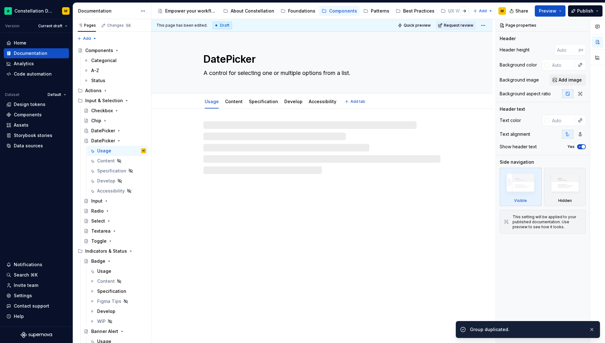 The image size is (605, 343). What do you see at coordinates (106, 161) in the screenshot?
I see `div: Content` at bounding box center [106, 161].